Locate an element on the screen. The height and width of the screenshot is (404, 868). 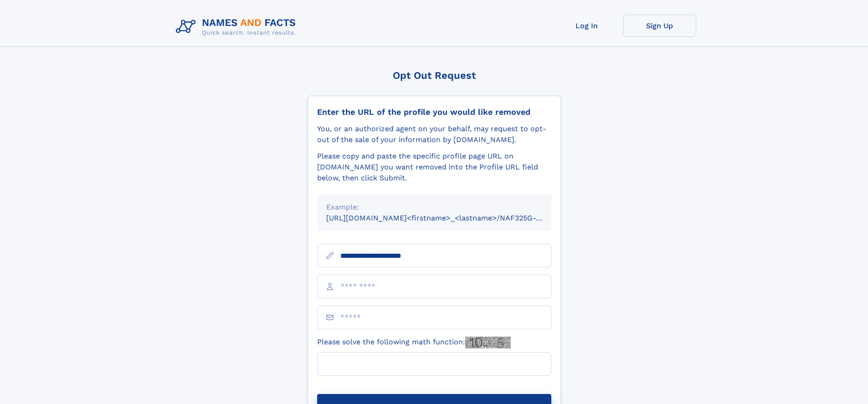
div: Enter the URL of the profile you would like removed is located at coordinates (434, 112).